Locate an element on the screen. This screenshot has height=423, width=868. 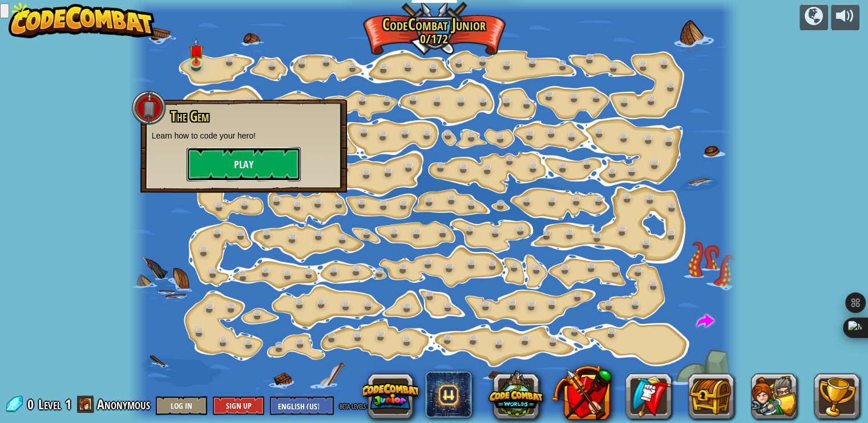
span: Level is located at coordinates (49, 404).